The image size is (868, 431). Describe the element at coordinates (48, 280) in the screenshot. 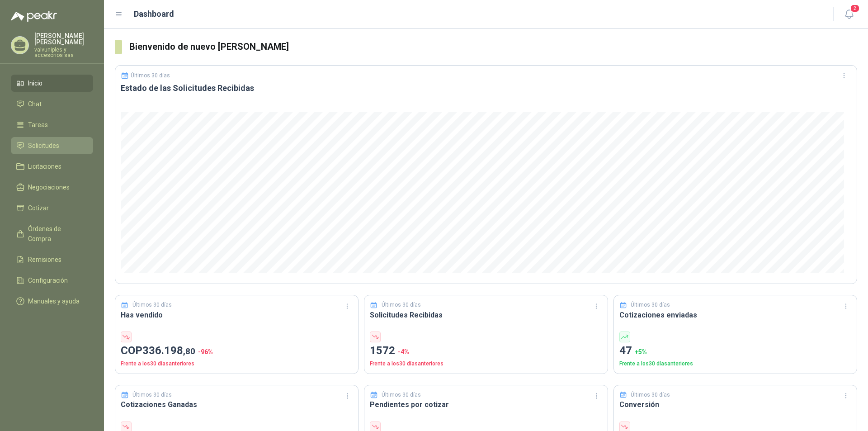

I see `span: Configuración` at that location.